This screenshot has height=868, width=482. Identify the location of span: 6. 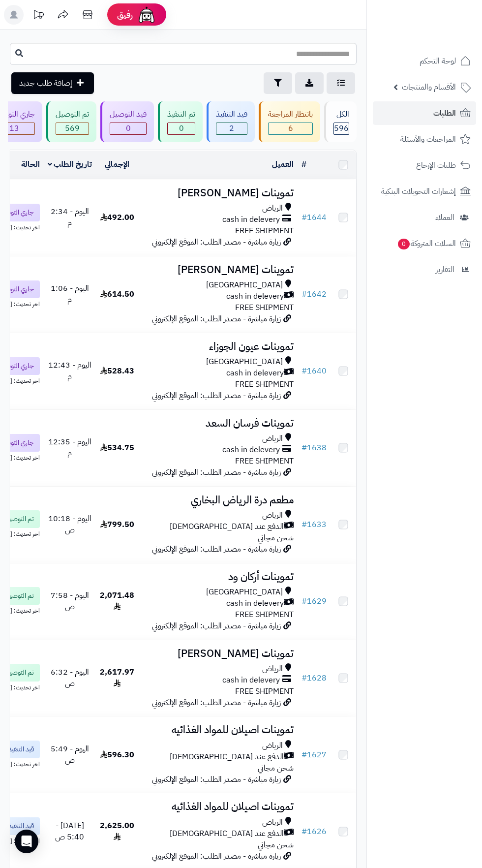
(291, 128).